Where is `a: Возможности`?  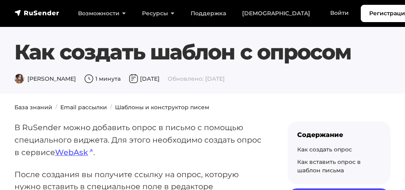 a: Возможности is located at coordinates (102, 13).